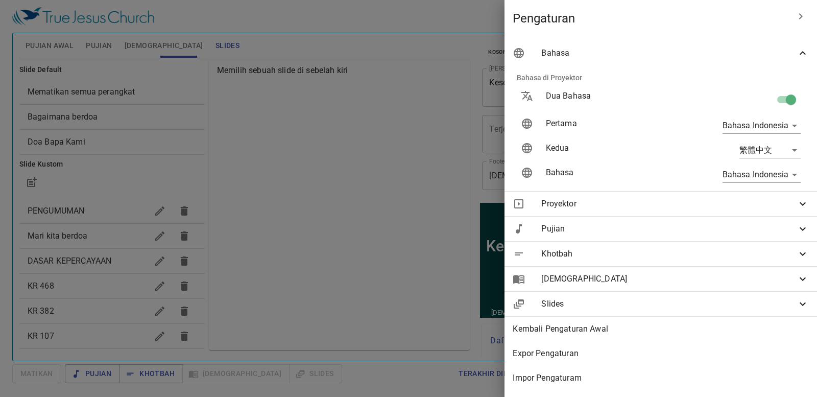 The height and width of the screenshot is (397, 817). Describe the element at coordinates (217, 46) in the screenshot. I see `p: Pujian 詩` at that location.